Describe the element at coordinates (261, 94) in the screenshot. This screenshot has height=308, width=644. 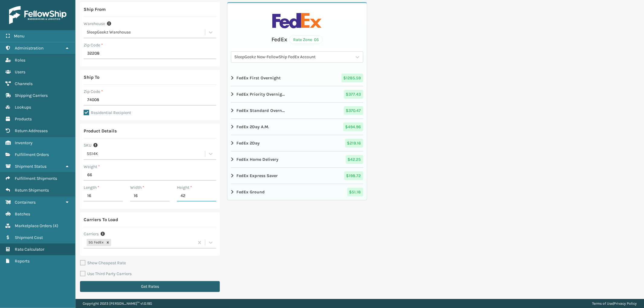
I see `strong: FedEx Priority Overnight` at that location.